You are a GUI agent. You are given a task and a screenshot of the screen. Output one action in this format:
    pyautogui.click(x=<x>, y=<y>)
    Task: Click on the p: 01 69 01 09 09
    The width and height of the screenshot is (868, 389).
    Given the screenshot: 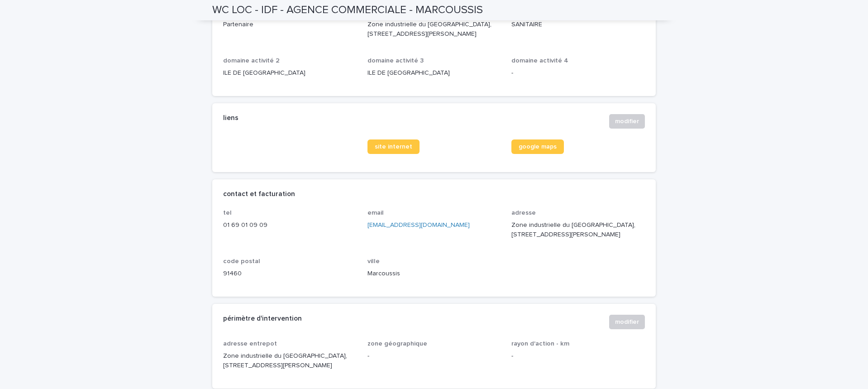 What is the action you would take?
    pyautogui.click(x=290, y=225)
    